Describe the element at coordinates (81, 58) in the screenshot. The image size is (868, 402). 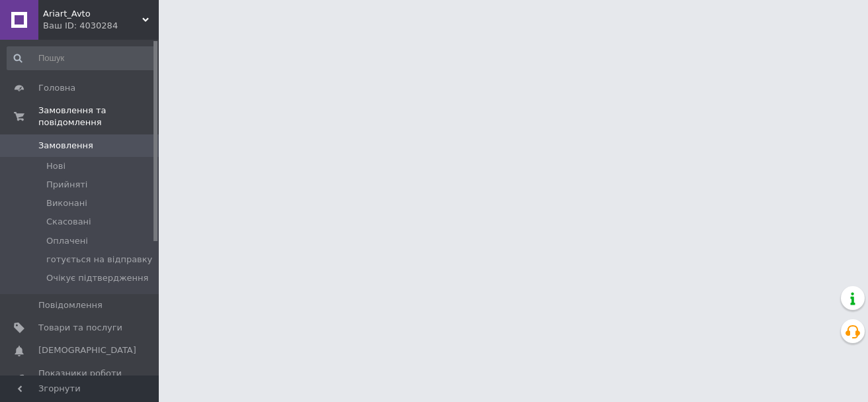
I see `input: Пошук` at that location.